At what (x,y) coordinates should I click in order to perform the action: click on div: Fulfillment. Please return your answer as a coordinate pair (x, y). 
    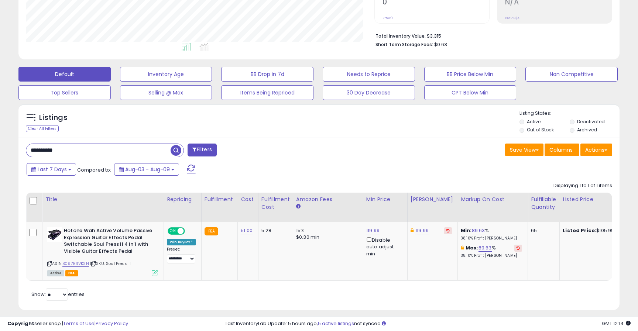
    Looking at the image, I should click on (219, 199).